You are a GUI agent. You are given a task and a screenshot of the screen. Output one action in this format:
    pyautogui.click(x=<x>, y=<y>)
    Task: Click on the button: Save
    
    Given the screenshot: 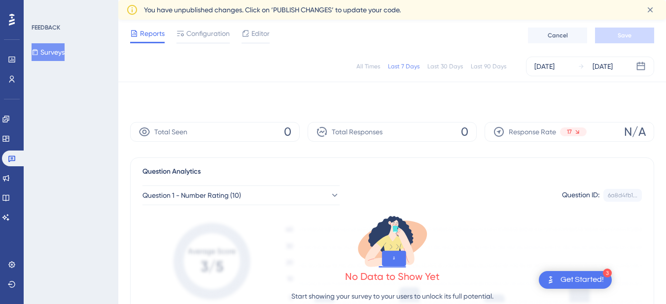 What is the action you would take?
    pyautogui.click(x=624, y=35)
    